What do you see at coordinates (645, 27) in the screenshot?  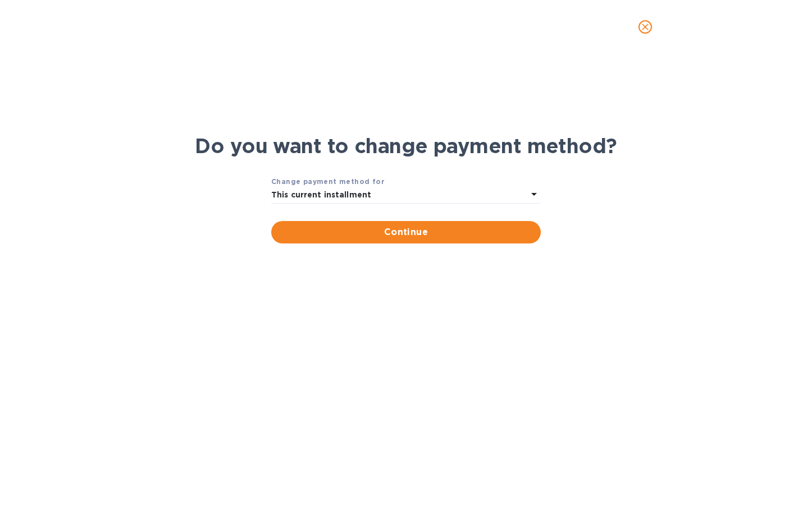 I see `button: close` at bounding box center [645, 27].